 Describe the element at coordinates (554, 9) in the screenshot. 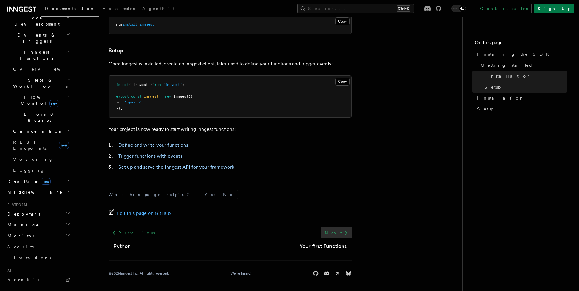

I see `a: Sign Up` at that location.